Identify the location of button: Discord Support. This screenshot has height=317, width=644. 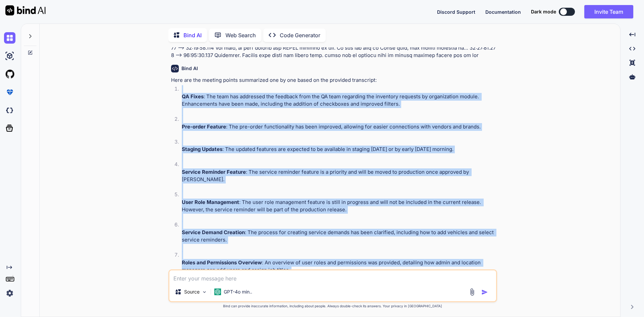
(456, 12).